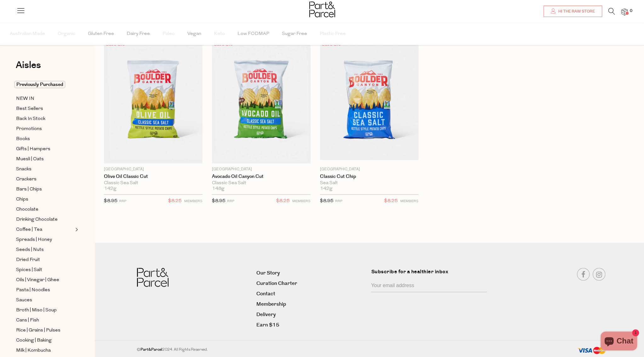 This screenshot has width=644, height=357. I want to click on span: Chips, so click(22, 200).